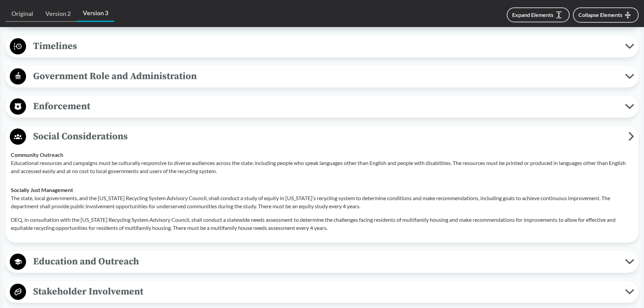 The width and height of the screenshot is (644, 308). I want to click on button: Education and Outreach, so click(322, 262).